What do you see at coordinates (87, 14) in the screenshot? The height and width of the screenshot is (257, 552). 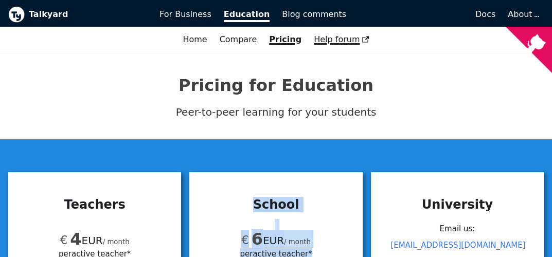 I see `b: Talkyard` at bounding box center [87, 14].